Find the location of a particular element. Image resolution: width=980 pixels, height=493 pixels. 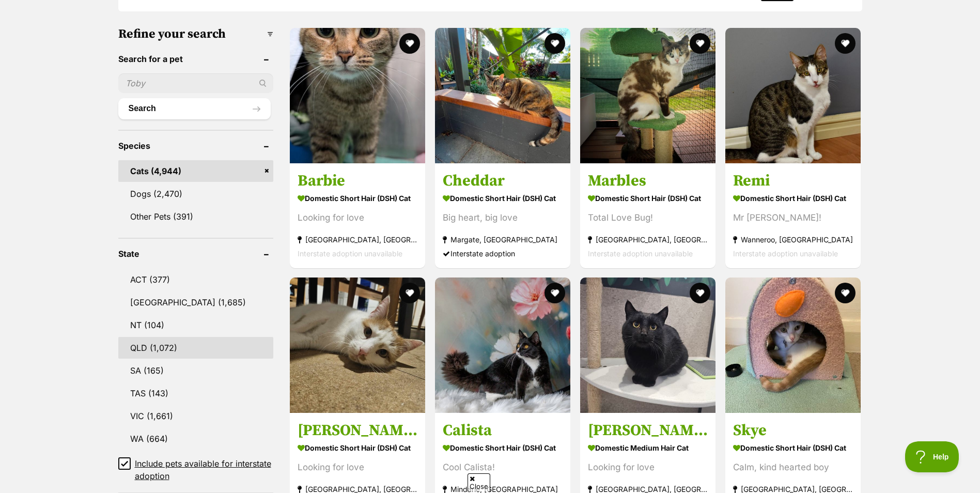

img: Michael - Domestic Medium Hair Cat is located at coordinates (648, 345).